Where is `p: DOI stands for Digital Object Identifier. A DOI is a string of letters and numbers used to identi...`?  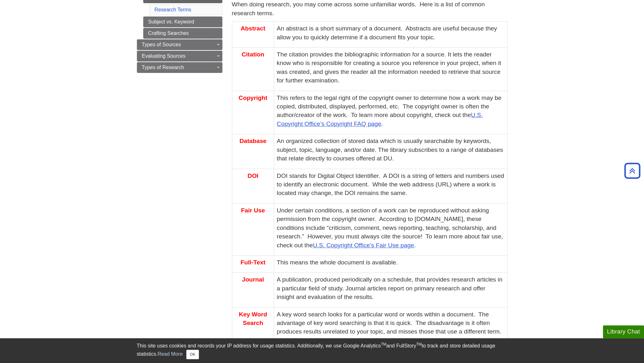 p: DOI stands for Digital Object Identifier. A DOI is a string of letters and numbers used to identi... is located at coordinates (390, 184).